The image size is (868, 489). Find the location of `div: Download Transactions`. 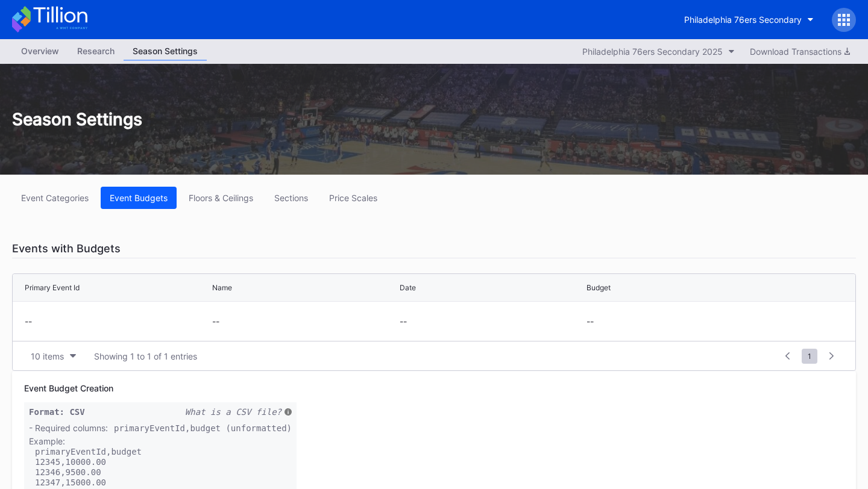

div: Download Transactions is located at coordinates (800, 51).